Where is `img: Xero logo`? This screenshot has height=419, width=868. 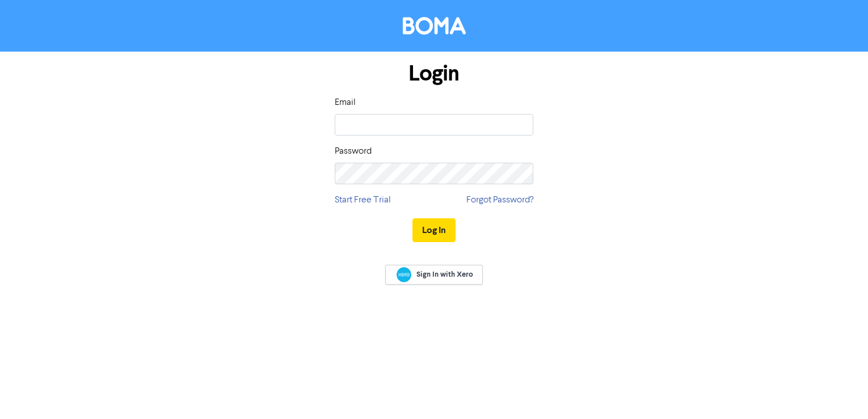
img: Xero logo is located at coordinates (404, 275).